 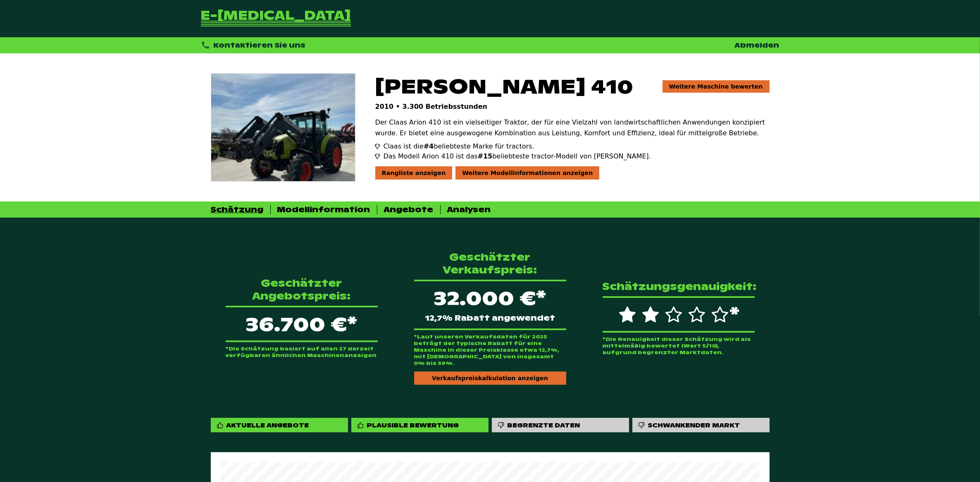 I want to click on span: 12,7% Rabatt angewendet, so click(x=490, y=318).